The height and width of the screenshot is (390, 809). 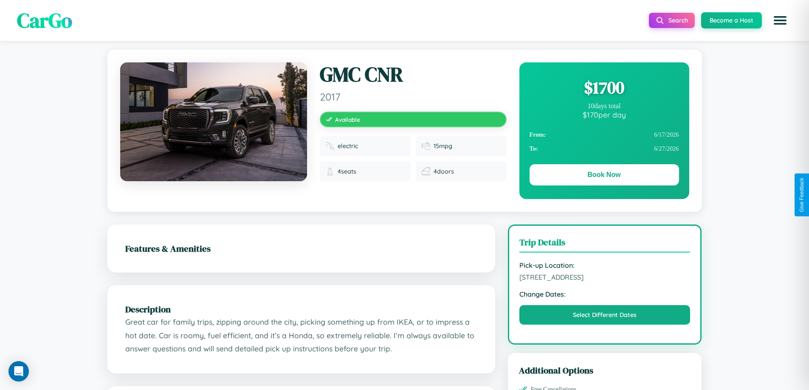 What do you see at coordinates (538, 135) in the screenshot?
I see `strong: From:` at bounding box center [538, 135].